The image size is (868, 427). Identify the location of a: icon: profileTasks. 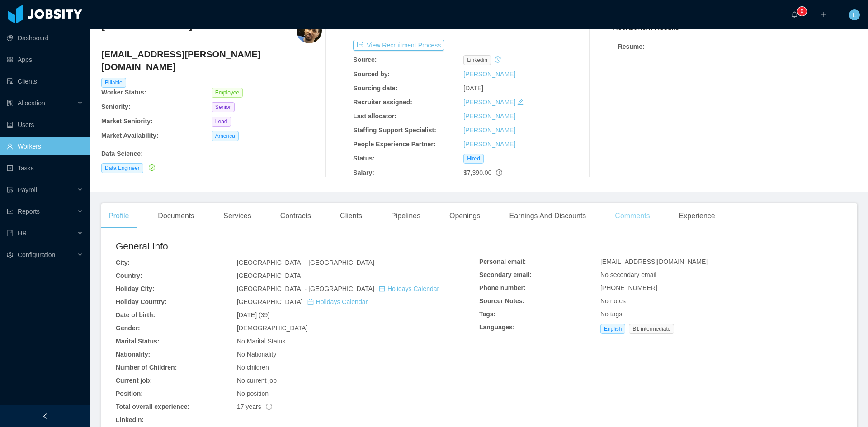
(45, 168).